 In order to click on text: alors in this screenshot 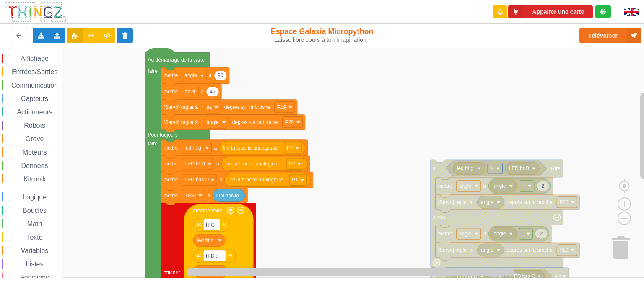, I will do `click(555, 168)`.